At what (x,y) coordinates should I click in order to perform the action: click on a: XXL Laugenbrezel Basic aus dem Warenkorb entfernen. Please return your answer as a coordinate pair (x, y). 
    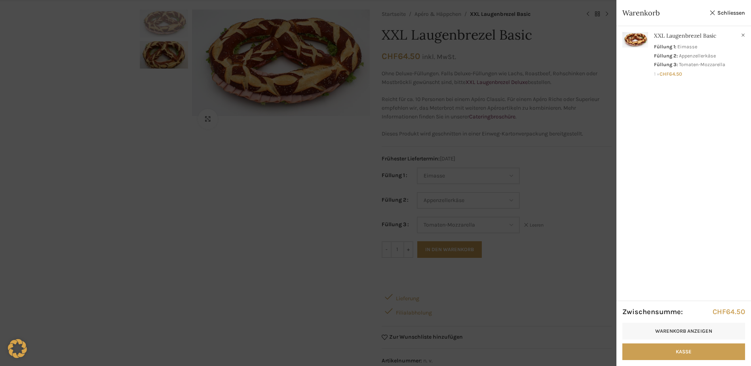
    Looking at the image, I should click on (743, 35).